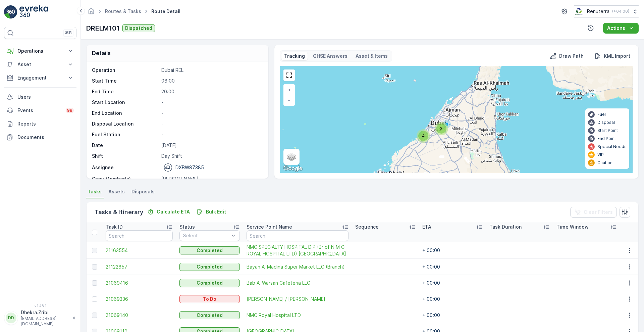  Describe the element at coordinates (11, 318) in the screenshot. I see `div: DD` at that location.